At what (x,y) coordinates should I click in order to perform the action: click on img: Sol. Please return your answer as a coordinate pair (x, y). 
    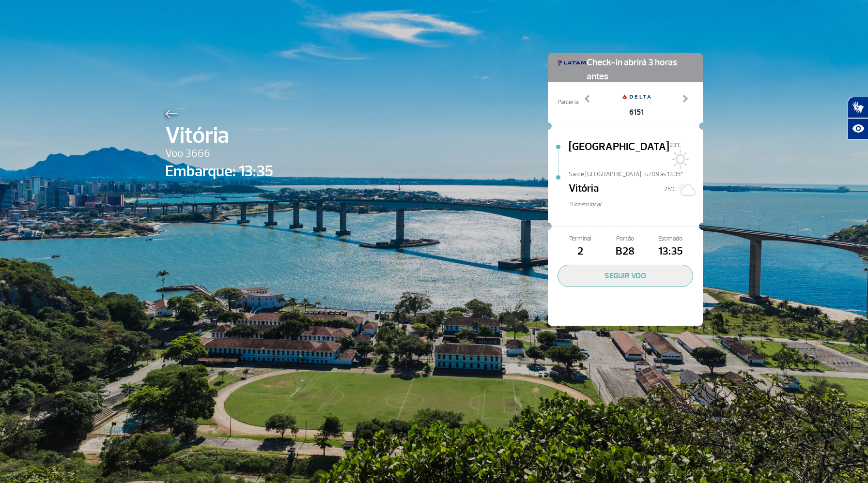
    Looking at the image, I should click on (679, 159).